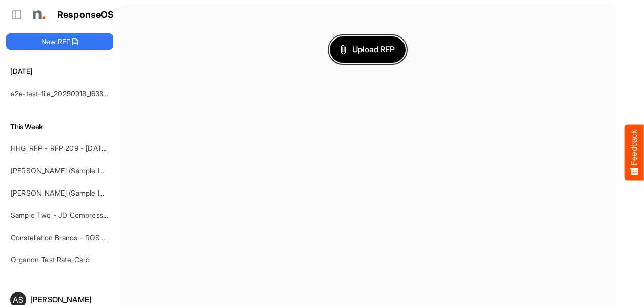 The image size is (644, 305). I want to click on h6: This Week, so click(60, 126).